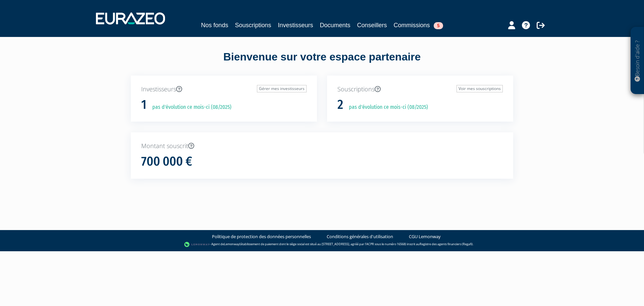 Image resolution: width=644 pixels, height=306 pixels. What do you see at coordinates (425, 237) in the screenshot?
I see `a: CGU Lemonway` at bounding box center [425, 237].